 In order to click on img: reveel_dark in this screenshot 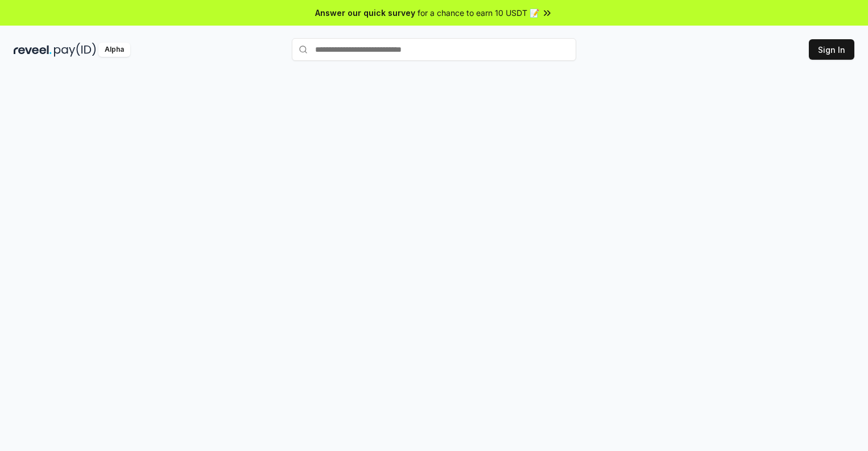, I will do `click(32, 49)`.